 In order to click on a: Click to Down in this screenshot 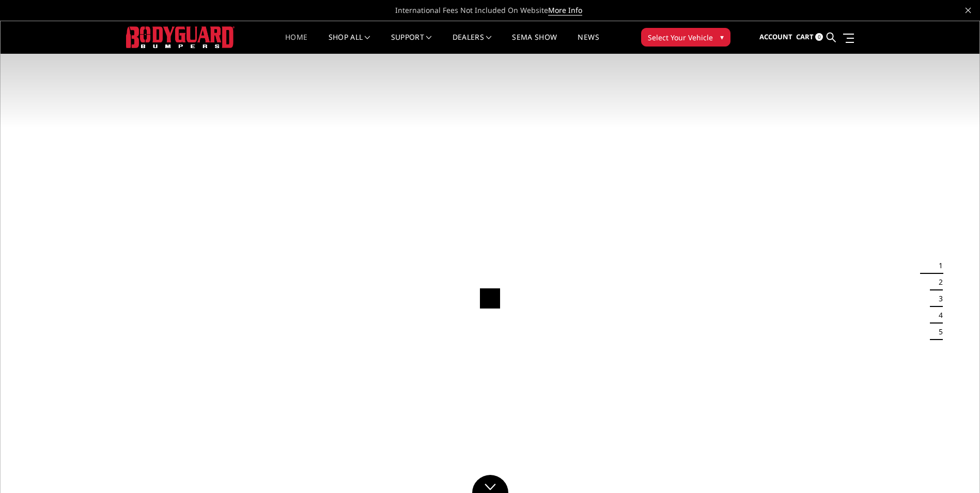, I will do `click(490, 483)`.